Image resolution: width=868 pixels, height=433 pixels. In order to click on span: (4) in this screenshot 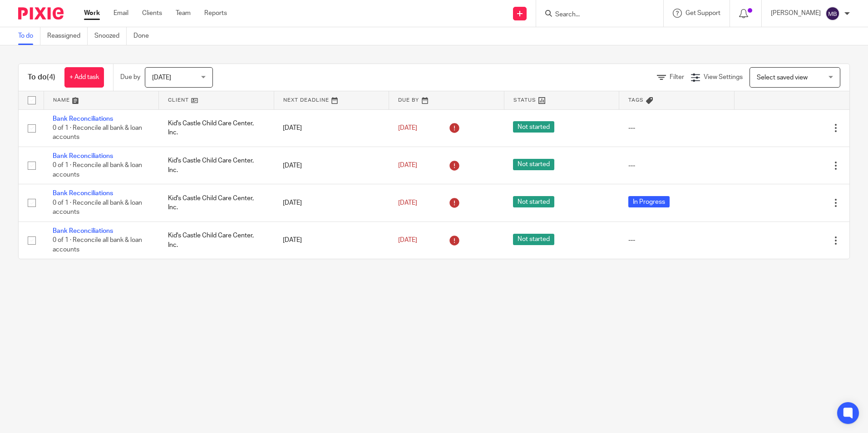, I will do `click(51, 77)`.